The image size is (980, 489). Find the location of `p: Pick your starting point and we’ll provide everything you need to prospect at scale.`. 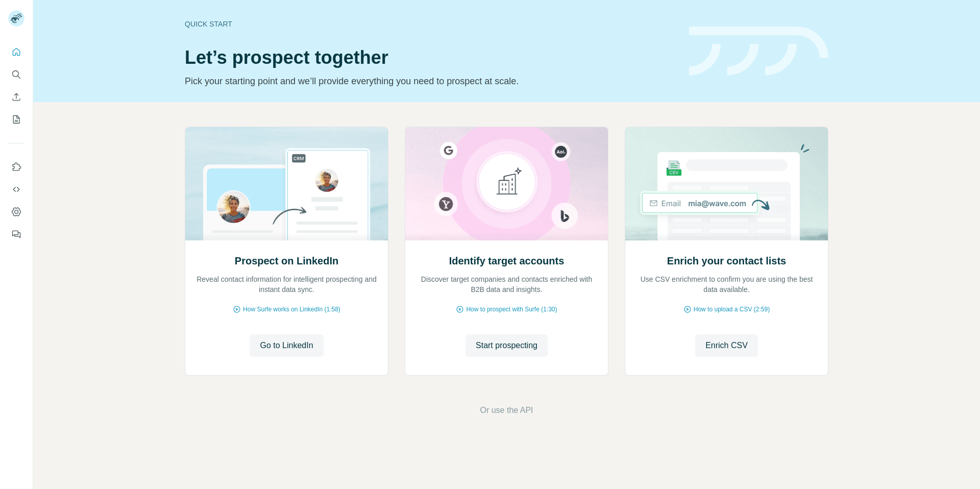

p: Pick your starting point and we’ll provide everything you need to prospect at scale. is located at coordinates (430, 81).